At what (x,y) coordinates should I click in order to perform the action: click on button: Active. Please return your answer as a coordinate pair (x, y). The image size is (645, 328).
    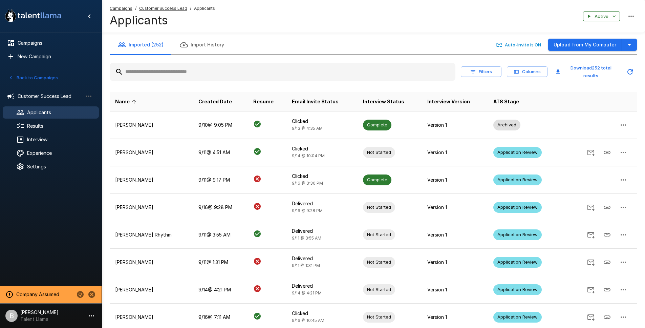
    Looking at the image, I should click on (601, 16).